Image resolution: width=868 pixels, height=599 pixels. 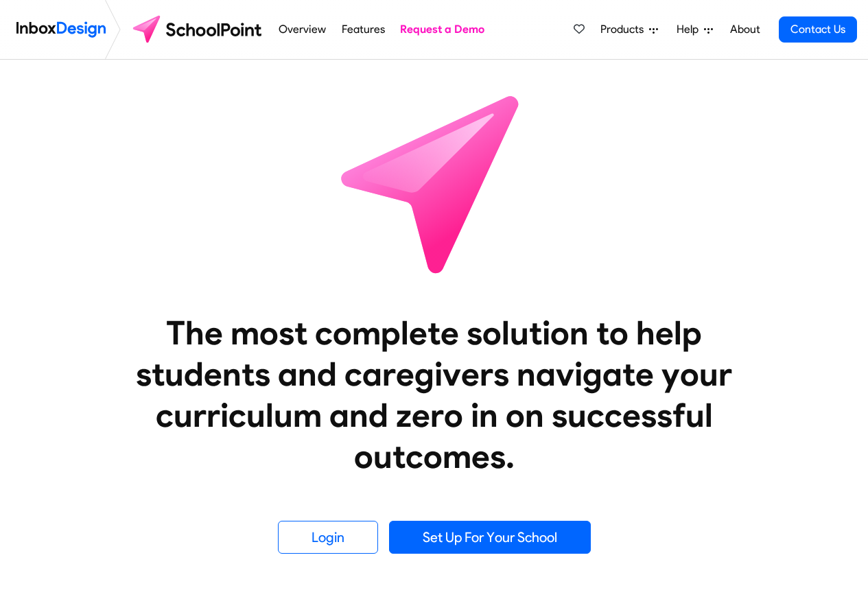 I want to click on a: Products, so click(x=630, y=30).